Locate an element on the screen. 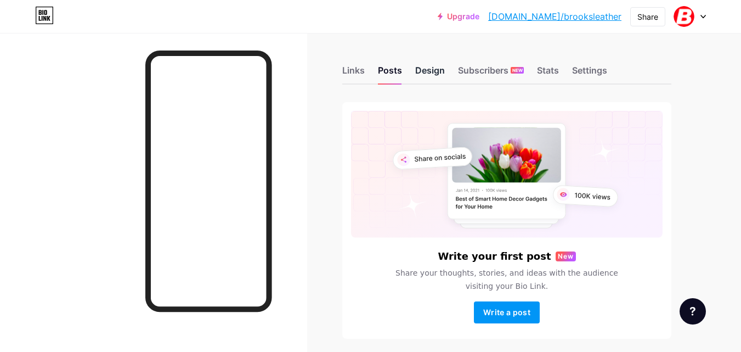  span: Share your thoughts, stories, and ideas with the audience visiting your Bio Link. is located at coordinates (507, 279).